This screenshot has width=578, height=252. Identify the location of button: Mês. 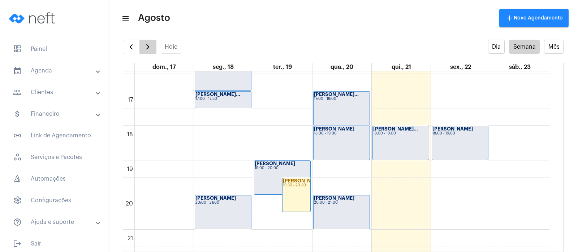
(554, 47).